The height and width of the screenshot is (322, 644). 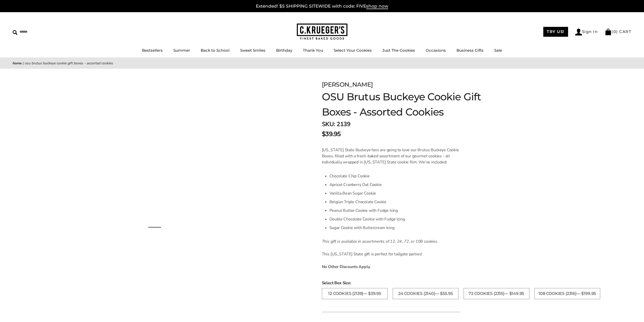 What do you see at coordinates (496, 293) in the screenshot?
I see `label: 72 Cookies (2315)— $149.95` at bounding box center [496, 293].